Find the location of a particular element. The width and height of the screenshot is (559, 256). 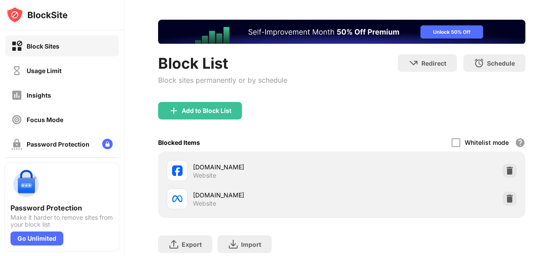

div: Usage Limit is located at coordinates (44, 70).